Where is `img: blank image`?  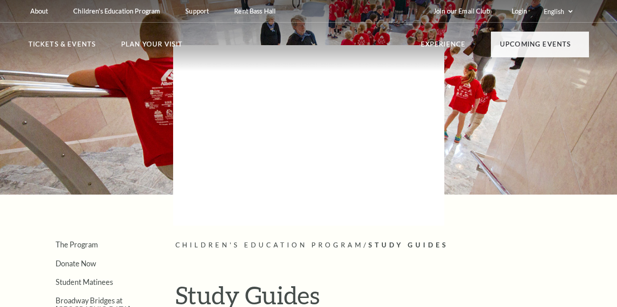
img: blank image is located at coordinates (308, 135).